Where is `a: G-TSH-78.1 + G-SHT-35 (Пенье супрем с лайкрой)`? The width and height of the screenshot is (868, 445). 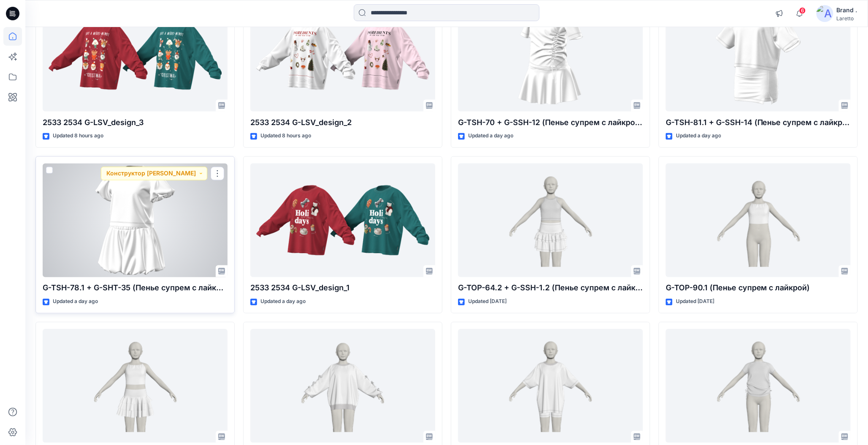
a: G-TSH-78.1 + G-SHT-35 (Пенье супрем с лайкрой) is located at coordinates (135, 220).